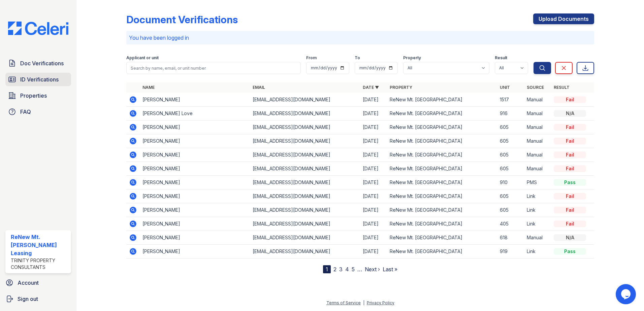 This screenshot has width=644, height=311. Describe the element at coordinates (505, 87) in the screenshot. I see `a: Unit` at that location.